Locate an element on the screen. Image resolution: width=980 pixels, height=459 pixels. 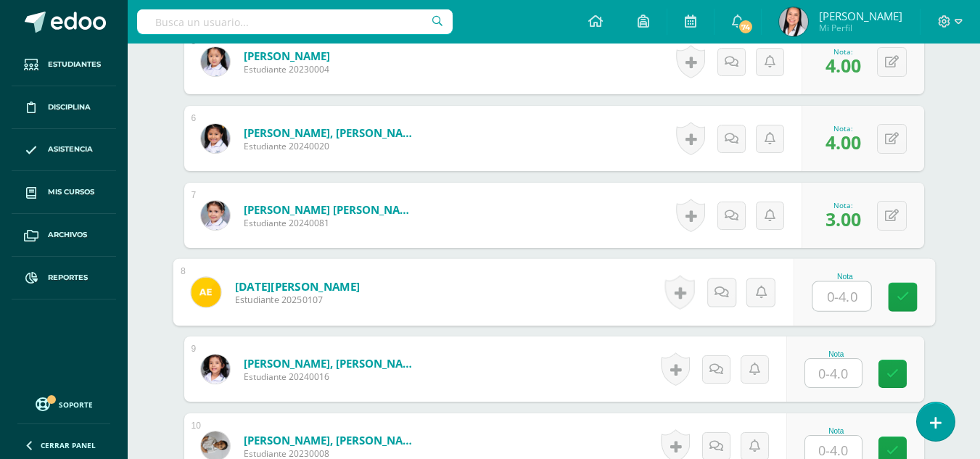
span: Soporte is located at coordinates (76, 405).